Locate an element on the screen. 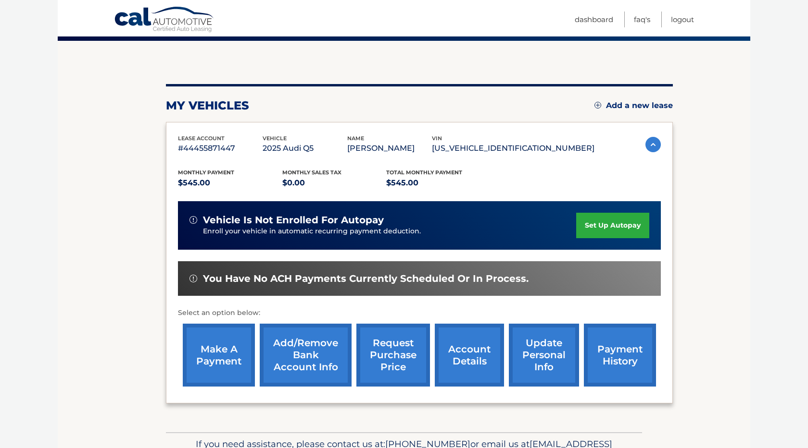  p: $0.00 is located at coordinates (334, 183).